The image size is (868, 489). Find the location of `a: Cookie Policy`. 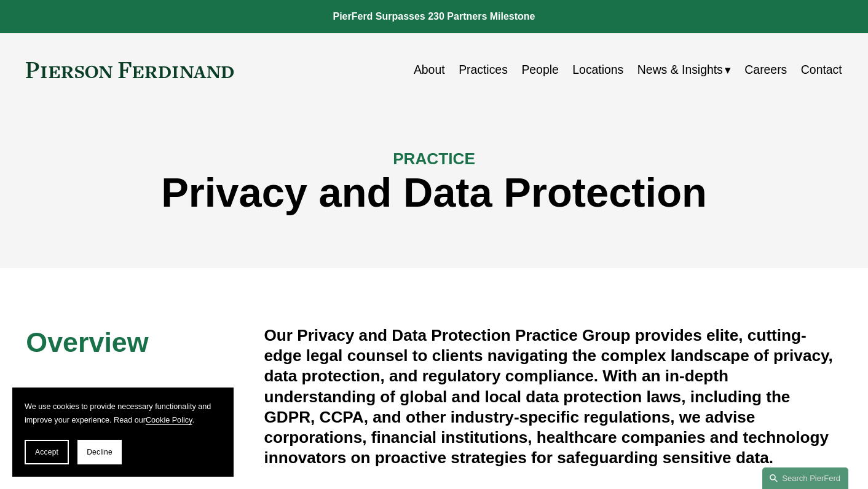

a: Cookie Policy is located at coordinates (169, 420).